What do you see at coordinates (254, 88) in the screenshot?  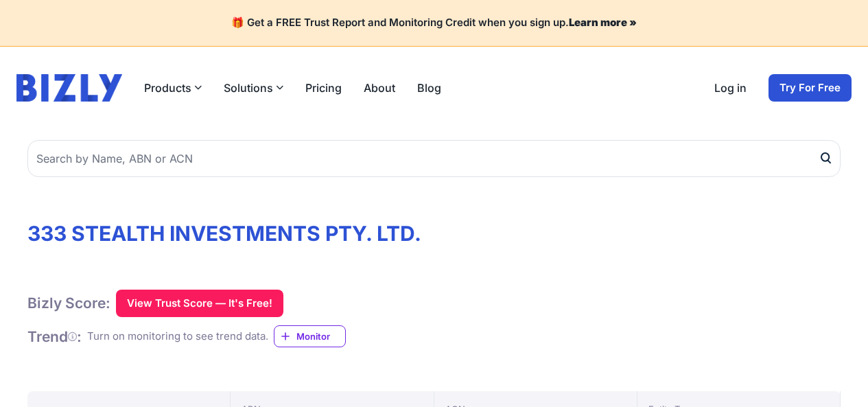 I see `button: Solutions` at bounding box center [254, 88].